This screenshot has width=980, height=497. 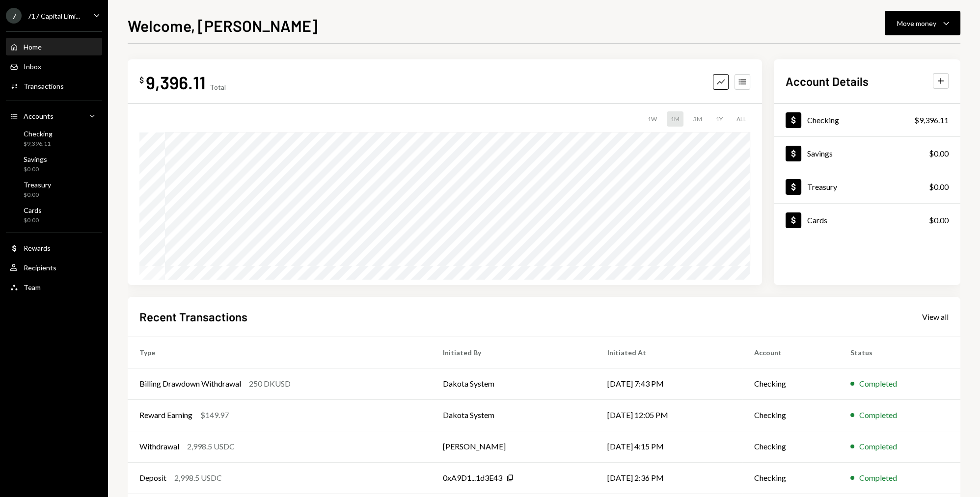 I want to click on div: 3M, so click(x=697, y=118).